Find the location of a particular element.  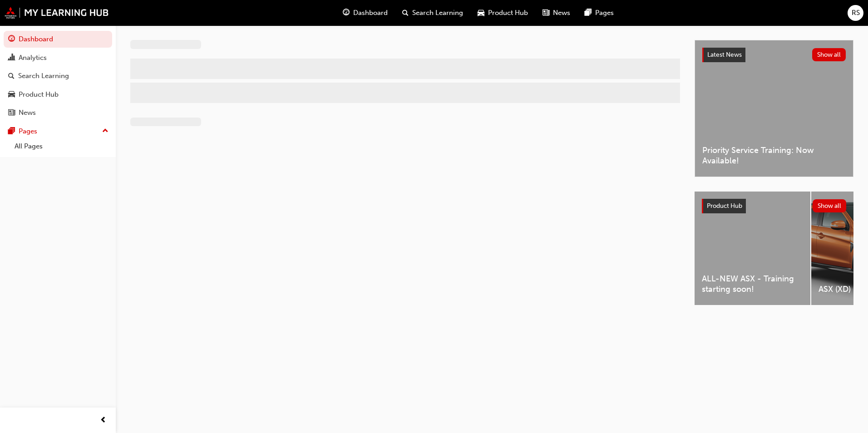

a: pages-iconPages is located at coordinates (600, 13).